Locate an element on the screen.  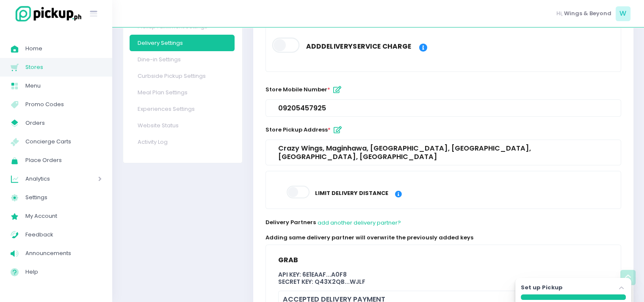
label: Add Delivery Service Charge is located at coordinates (359, 46).